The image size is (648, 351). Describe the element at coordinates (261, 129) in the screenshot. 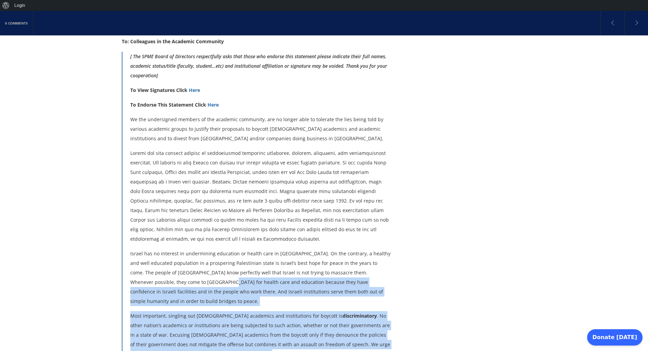

I see `p: We the undersigned members of the academic community, are no longer able to tolerate the lies bei...` at that location.